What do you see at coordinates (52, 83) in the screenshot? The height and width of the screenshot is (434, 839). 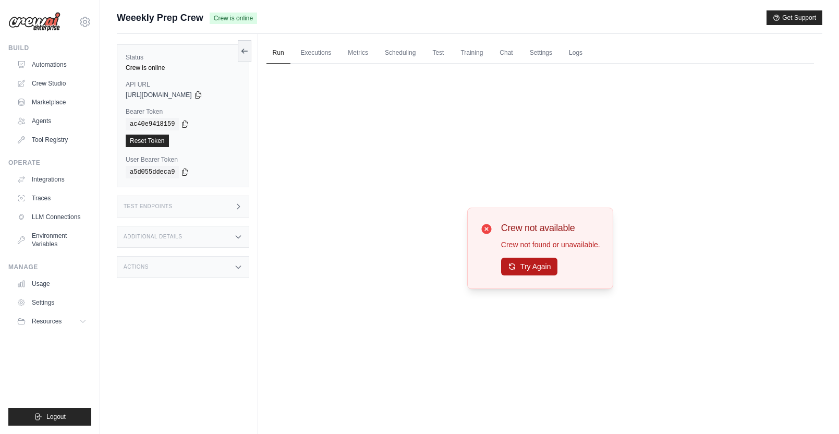 I see `a: Crew Studio` at bounding box center [52, 83].